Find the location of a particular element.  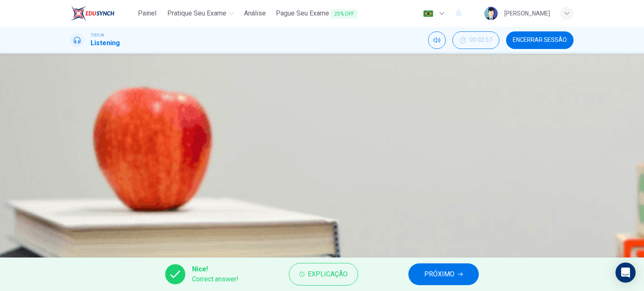

span: Correct answer! is located at coordinates (215, 279).